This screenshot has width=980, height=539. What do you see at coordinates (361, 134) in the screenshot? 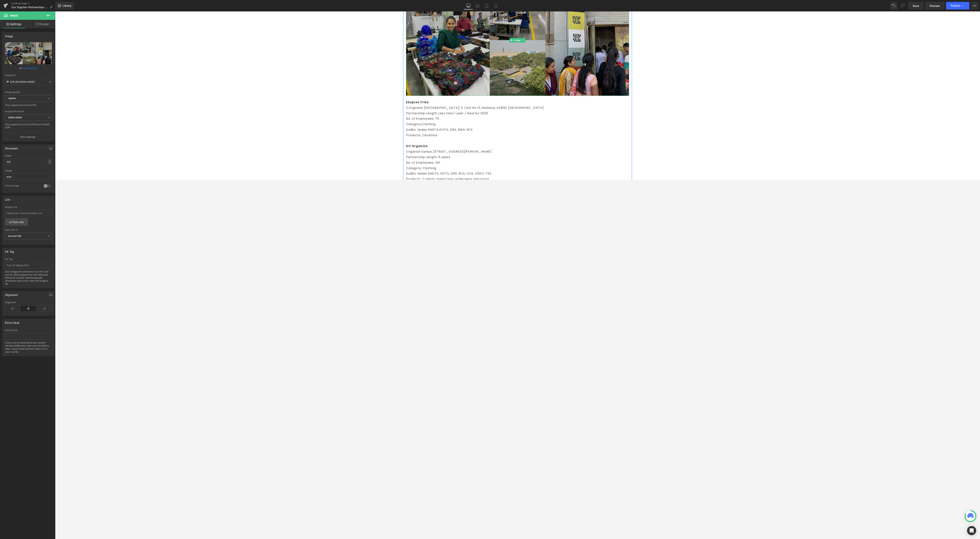
I see `strong: HC Organize` at bounding box center [361, 134].